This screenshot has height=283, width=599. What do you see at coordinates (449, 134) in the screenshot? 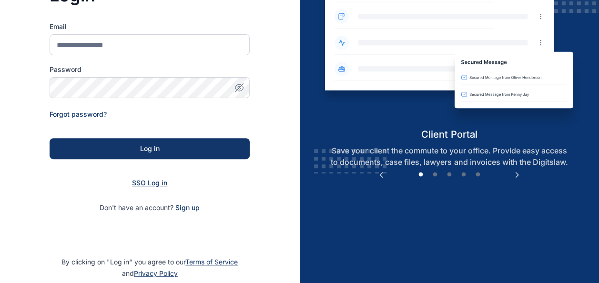
I see `h5: client portal` at bounding box center [449, 134].